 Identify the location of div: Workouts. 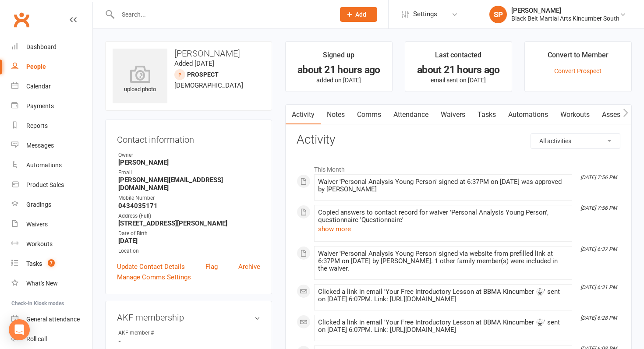
(39, 244).